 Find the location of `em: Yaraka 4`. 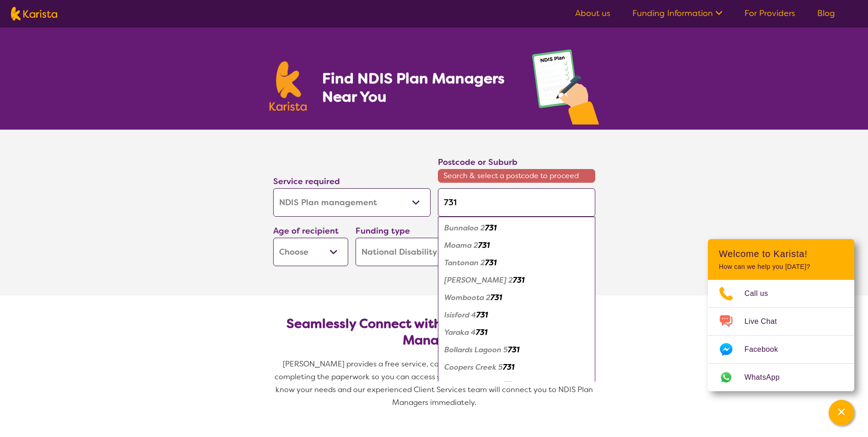

em: Yaraka 4 is located at coordinates (460, 332).